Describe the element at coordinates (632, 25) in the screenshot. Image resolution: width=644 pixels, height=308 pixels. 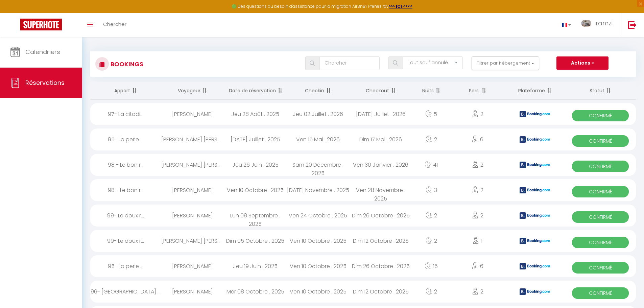
I see `img: logout` at that location.